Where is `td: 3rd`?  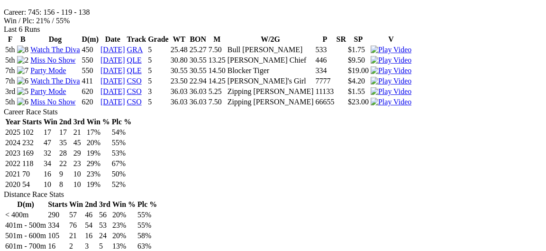 td: 3rd is located at coordinates (10, 91).